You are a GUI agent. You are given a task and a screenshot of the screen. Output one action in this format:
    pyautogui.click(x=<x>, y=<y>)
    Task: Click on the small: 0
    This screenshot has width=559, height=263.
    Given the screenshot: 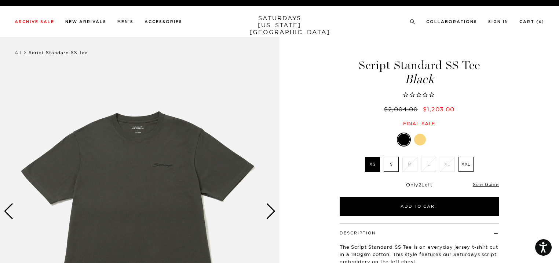 What is the action you would take?
    pyautogui.click(x=540, y=22)
    